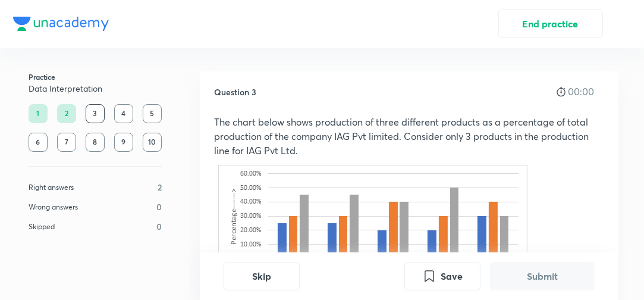 The image size is (644, 300). Describe the element at coordinates (42, 227) in the screenshot. I see `p: Skipped` at that location.